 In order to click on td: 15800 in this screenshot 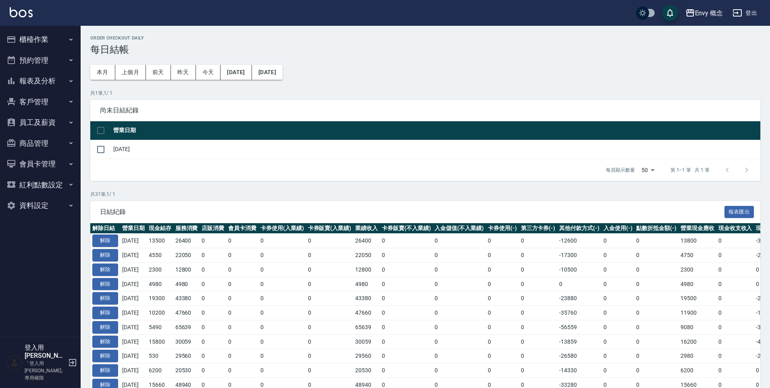, I will do `click(160, 342)`.